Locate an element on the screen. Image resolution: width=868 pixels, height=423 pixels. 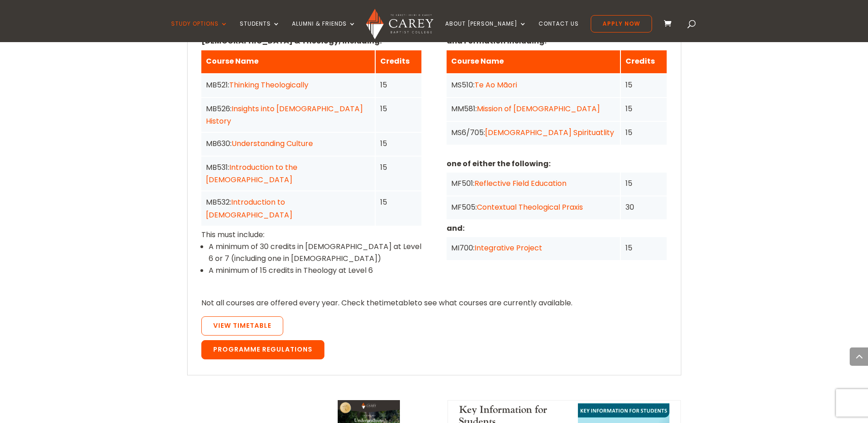
div: MM581: is located at coordinates (533, 109).